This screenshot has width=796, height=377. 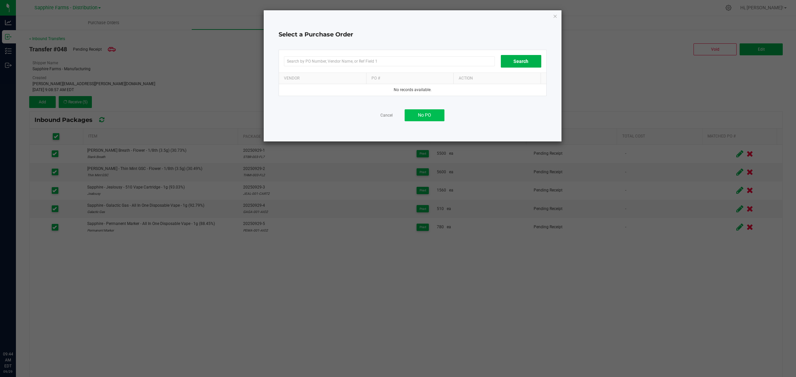 I want to click on span: Vendor, so click(x=291, y=78).